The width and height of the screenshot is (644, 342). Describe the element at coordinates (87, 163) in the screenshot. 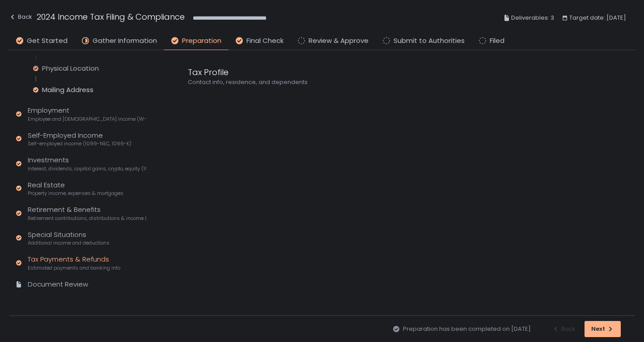

I see `div: Investments` at that location.